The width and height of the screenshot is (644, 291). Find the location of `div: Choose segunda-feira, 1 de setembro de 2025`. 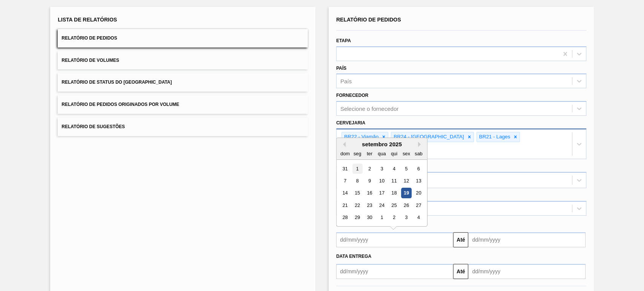

div: Choose segunda-feira, 1 de setembro de 2025 is located at coordinates (357, 169).